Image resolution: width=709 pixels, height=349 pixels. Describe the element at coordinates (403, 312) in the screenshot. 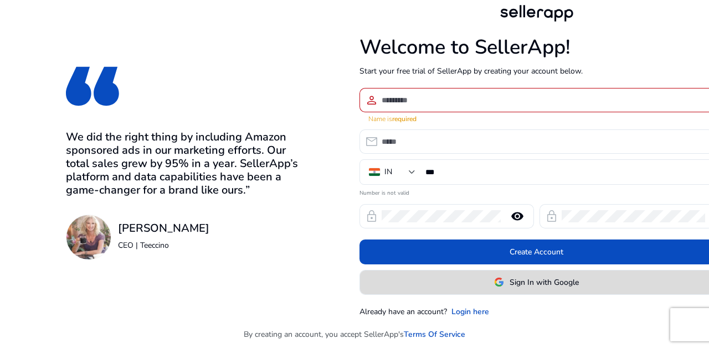

I see `p: Already have an account?` at that location.